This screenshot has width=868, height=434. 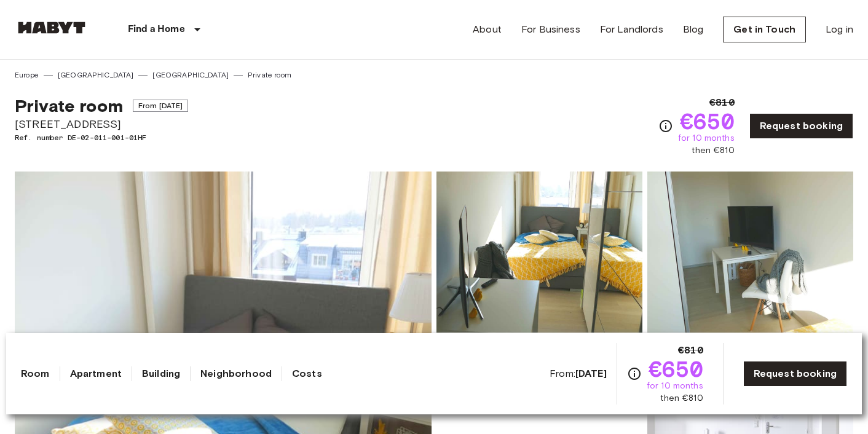 I want to click on a: Building, so click(x=161, y=374).